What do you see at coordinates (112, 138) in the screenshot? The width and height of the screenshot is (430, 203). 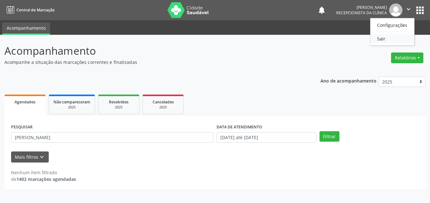 I see `input: Nome, CNS` at bounding box center [112, 138].